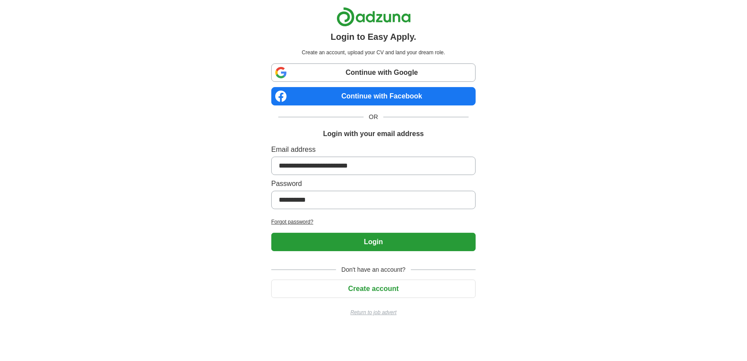 This screenshot has width=747, height=361. Describe the element at coordinates (373, 289) in the screenshot. I see `button: Create account` at that location.